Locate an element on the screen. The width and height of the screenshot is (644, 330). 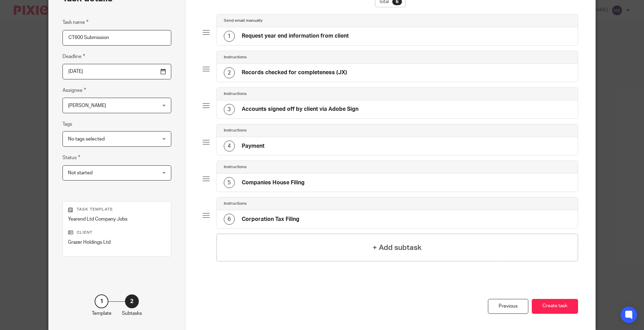
div: 5 is located at coordinates (229, 183).